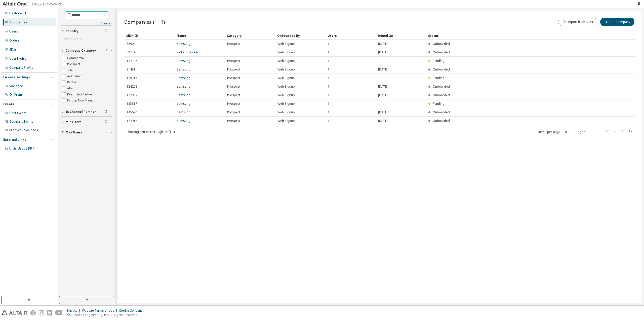 This screenshot has height=320, width=644. I want to click on span: Max Users, so click(74, 132).